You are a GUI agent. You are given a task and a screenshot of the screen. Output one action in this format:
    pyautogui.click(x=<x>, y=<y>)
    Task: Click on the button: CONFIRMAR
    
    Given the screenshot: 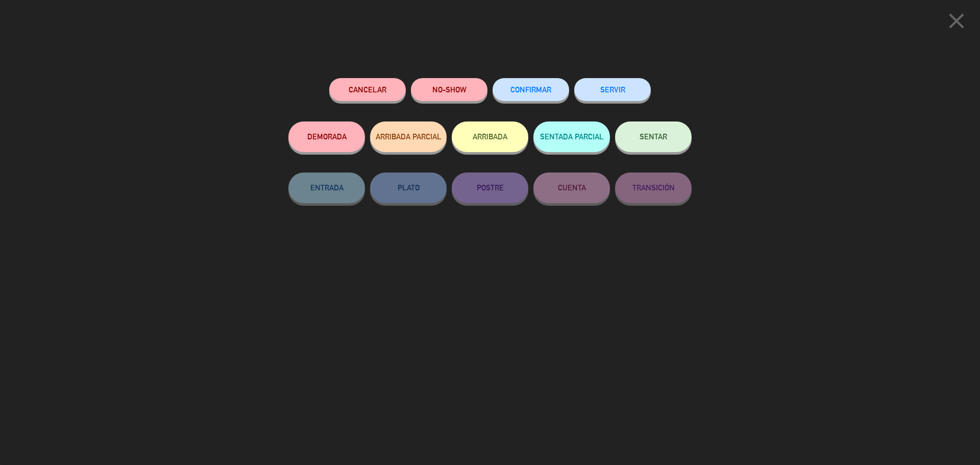 What is the action you would take?
    pyautogui.click(x=531, y=90)
    